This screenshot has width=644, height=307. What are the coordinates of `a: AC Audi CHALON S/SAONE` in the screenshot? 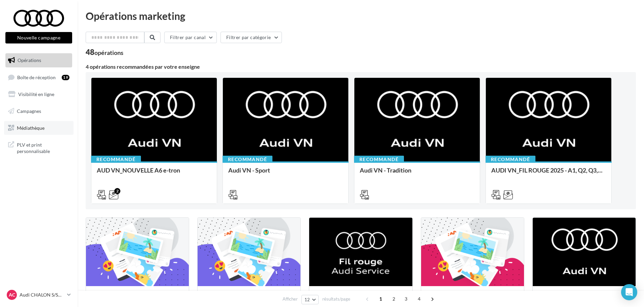 It's located at (39, 295).